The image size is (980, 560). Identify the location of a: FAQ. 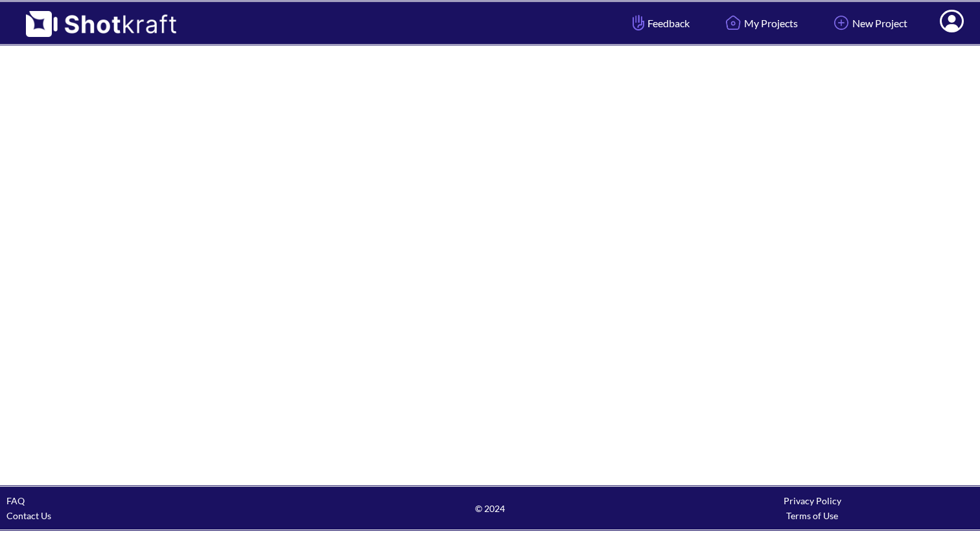
(16, 500).